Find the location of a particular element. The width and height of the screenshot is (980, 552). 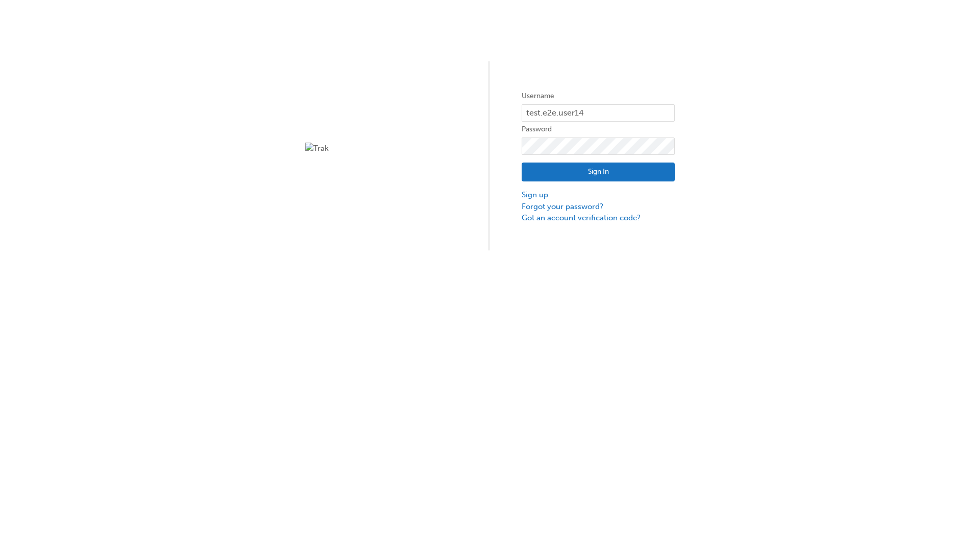

label: Username is located at coordinates (598, 96).